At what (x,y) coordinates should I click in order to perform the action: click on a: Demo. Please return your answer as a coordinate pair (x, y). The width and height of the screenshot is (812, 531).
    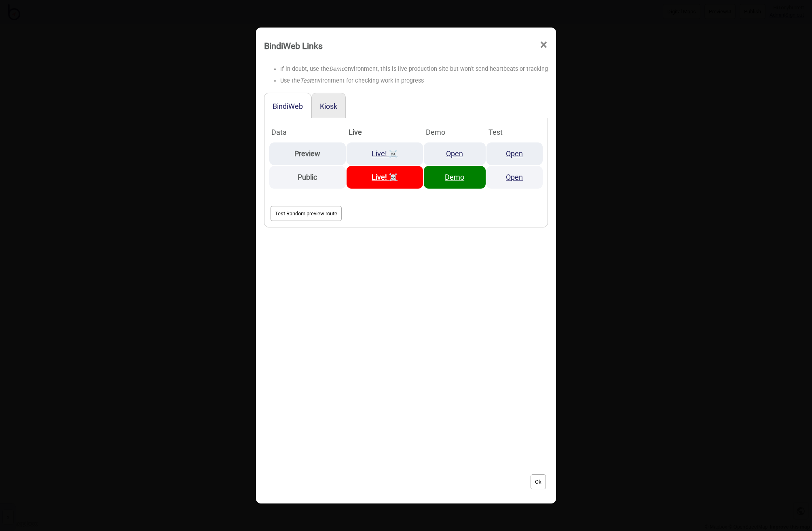
    Looking at the image, I should click on (454, 177).